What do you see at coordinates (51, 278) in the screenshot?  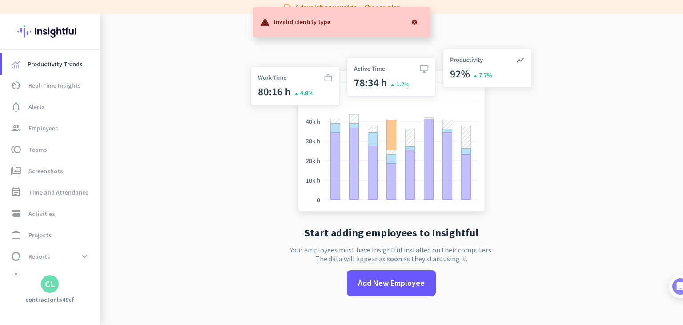 I see `a: settingsSettings` at bounding box center [51, 278].